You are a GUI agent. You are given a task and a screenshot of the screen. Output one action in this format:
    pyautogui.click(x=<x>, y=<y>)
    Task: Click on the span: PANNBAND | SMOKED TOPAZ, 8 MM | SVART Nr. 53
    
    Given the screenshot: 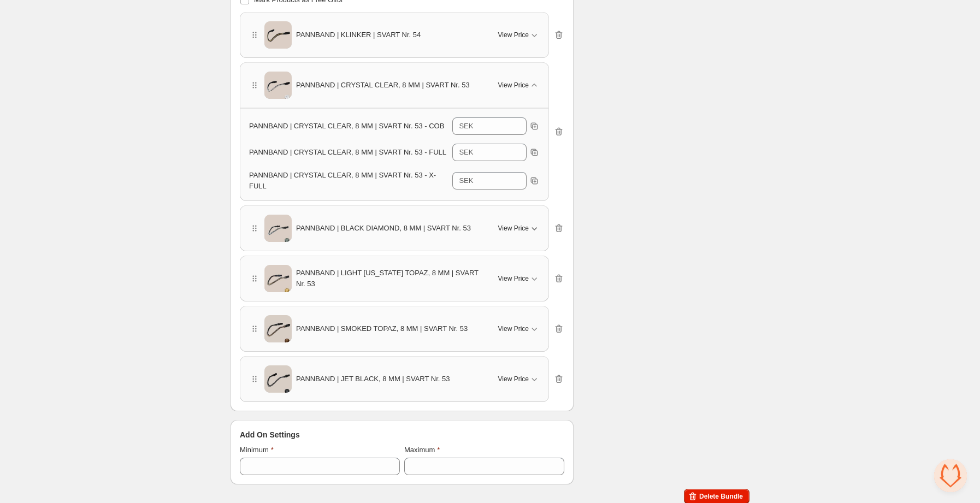 What is the action you would take?
    pyautogui.click(x=382, y=328)
    